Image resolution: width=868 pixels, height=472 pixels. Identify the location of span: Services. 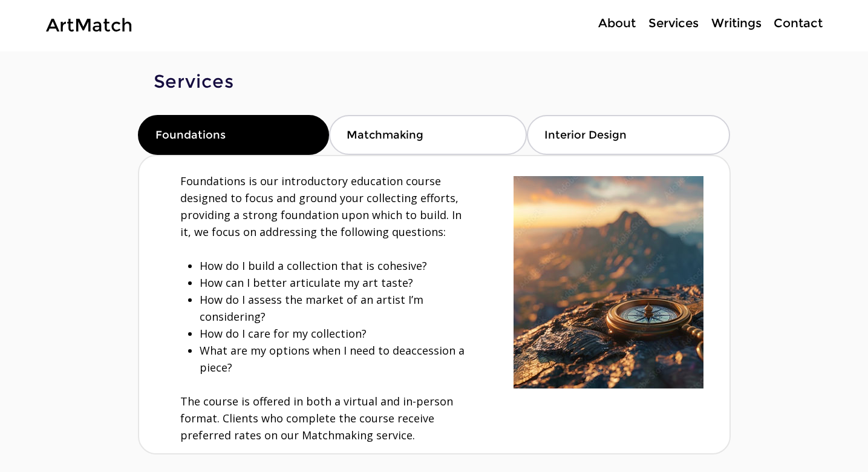
(194, 81).